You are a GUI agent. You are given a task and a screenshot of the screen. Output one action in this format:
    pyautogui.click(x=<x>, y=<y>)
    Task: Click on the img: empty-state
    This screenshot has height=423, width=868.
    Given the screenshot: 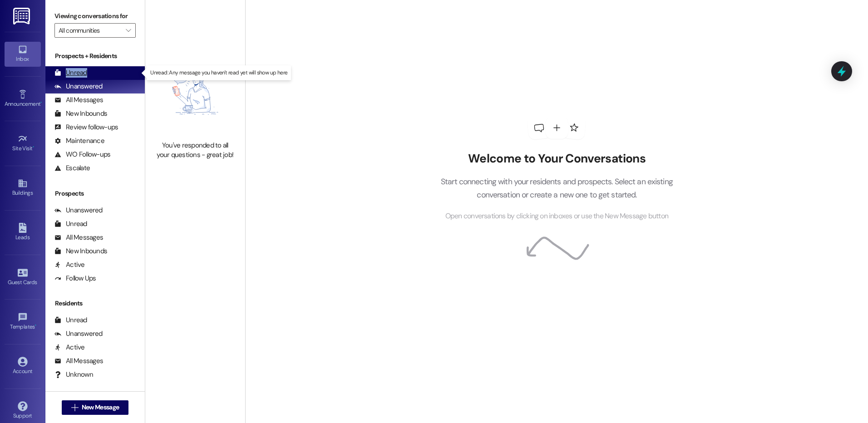 What is the action you would take?
    pyautogui.click(x=196, y=94)
    